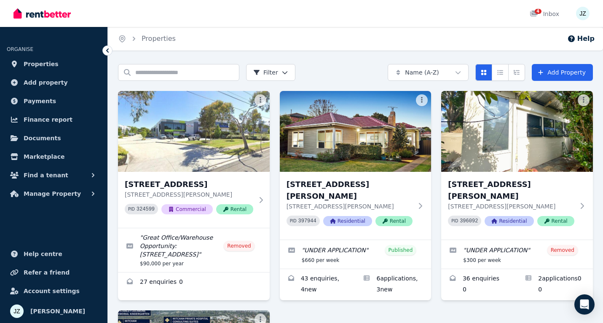 The image size is (603, 323). What do you see at coordinates (555, 285) in the screenshot?
I see `a: Applications for 55 Oliver St, Ringwood` at bounding box center [555, 285].